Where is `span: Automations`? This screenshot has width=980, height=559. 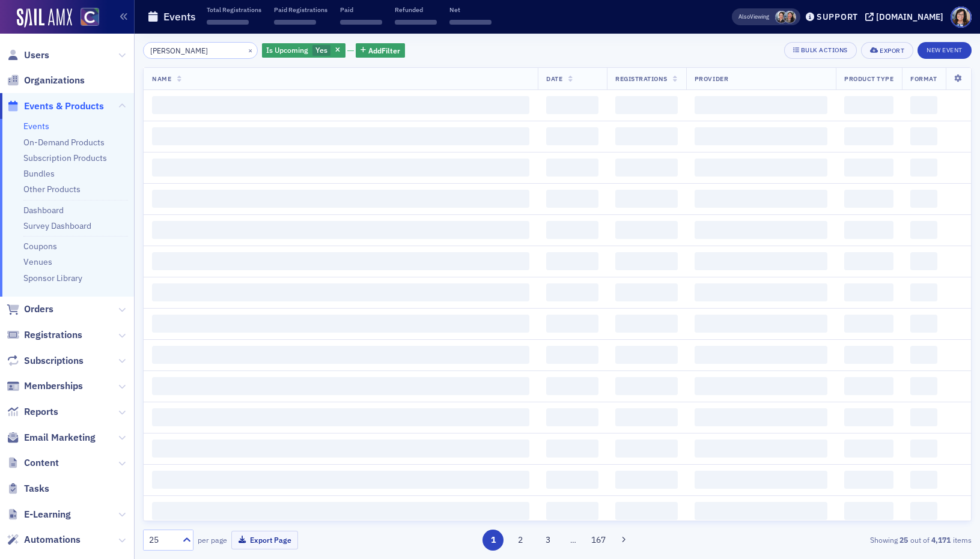
span: Automations is located at coordinates (52, 540).